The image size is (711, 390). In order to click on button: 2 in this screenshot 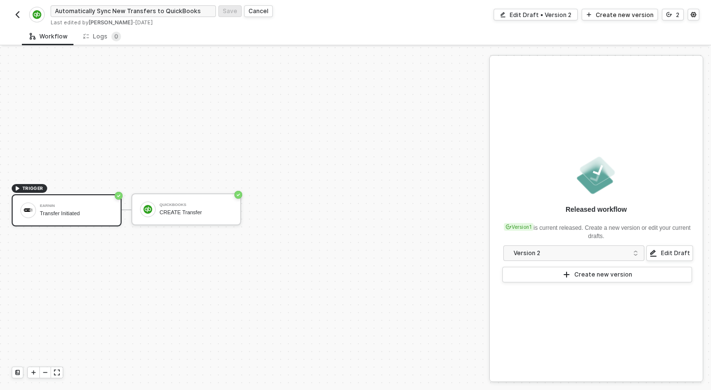, I will do `click(673, 15)`.